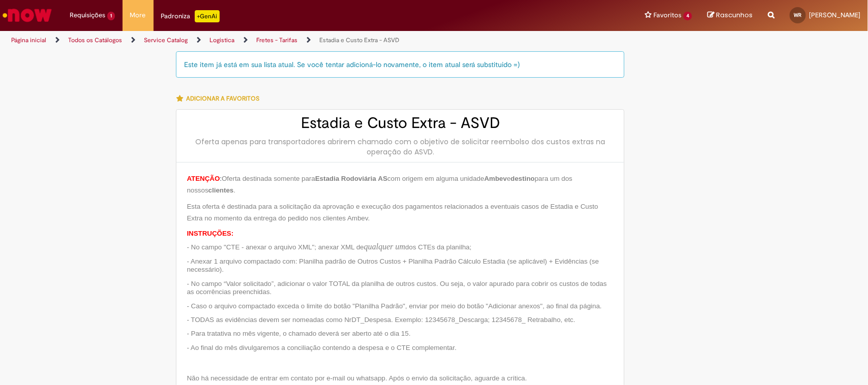  I want to click on span: Requisições, so click(88, 15).